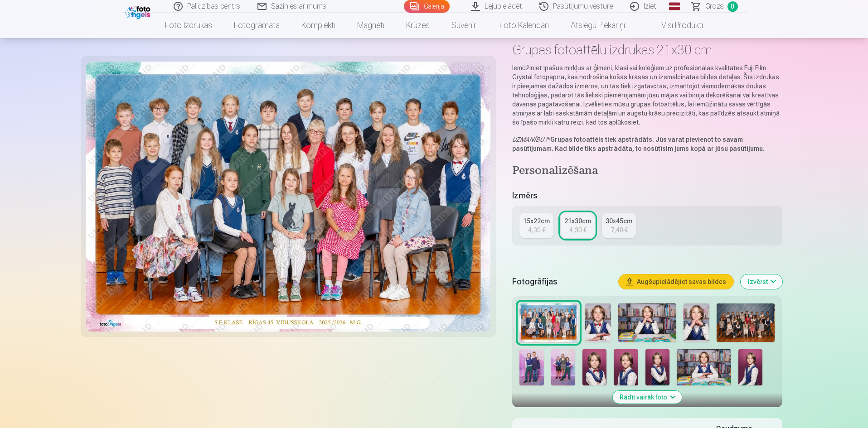  I want to click on a: 30x45cm7,40 €, so click(619, 226).